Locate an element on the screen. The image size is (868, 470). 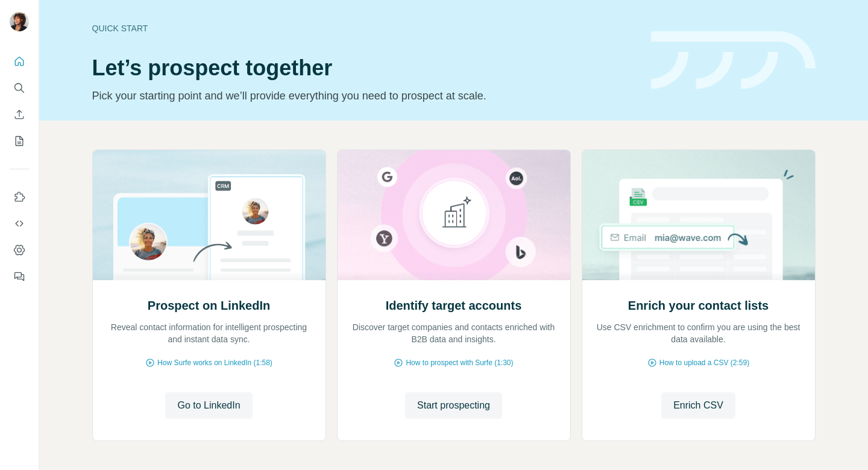
span: Go to LinkedIn is located at coordinates (208, 406).